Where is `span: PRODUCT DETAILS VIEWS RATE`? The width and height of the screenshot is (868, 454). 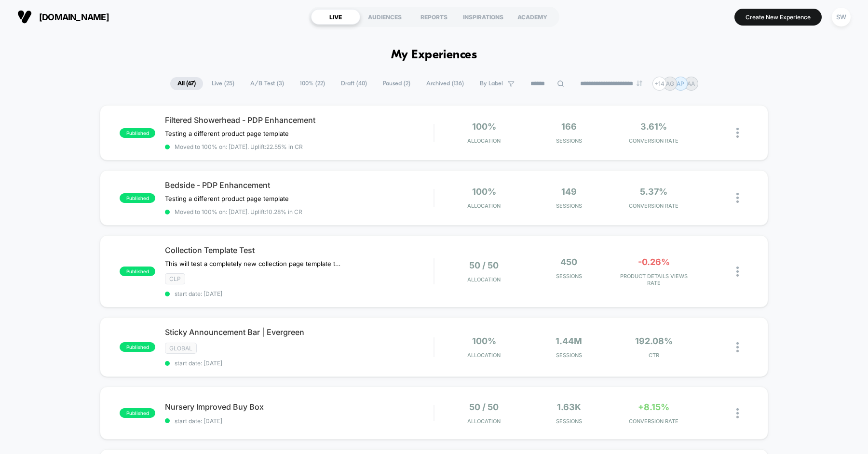
span: PRODUCT DETAILS VIEWS RATE is located at coordinates (653, 279).